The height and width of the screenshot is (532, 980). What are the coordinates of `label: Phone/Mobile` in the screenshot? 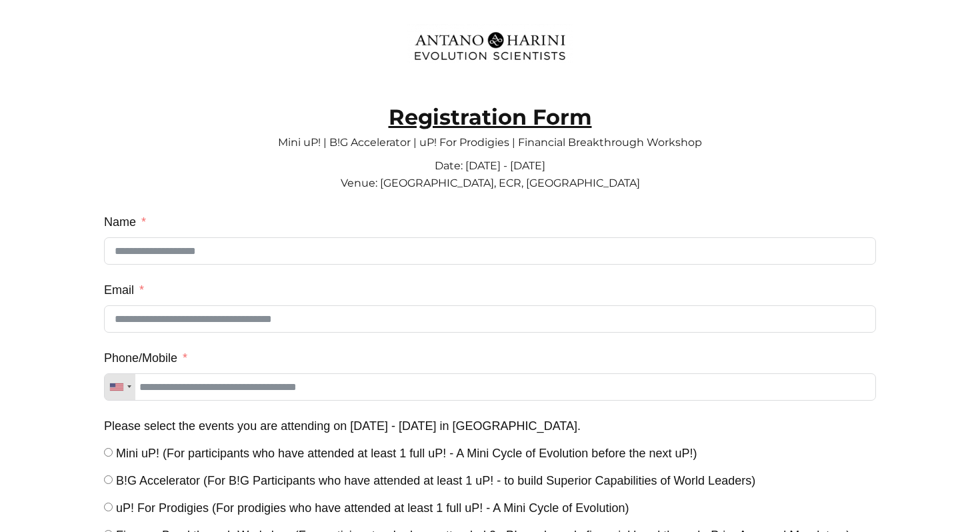 It's located at (145, 358).